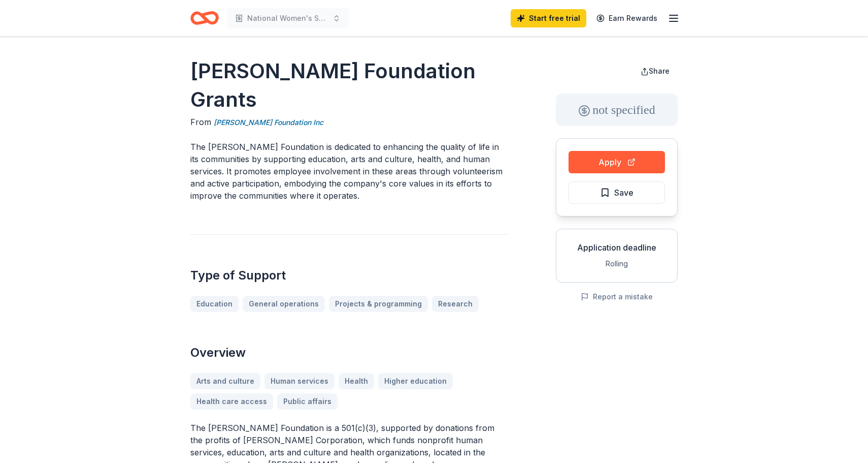 The width and height of the screenshot is (868, 463). Describe the element at coordinates (283, 304) in the screenshot. I see `a: General operations` at that location.